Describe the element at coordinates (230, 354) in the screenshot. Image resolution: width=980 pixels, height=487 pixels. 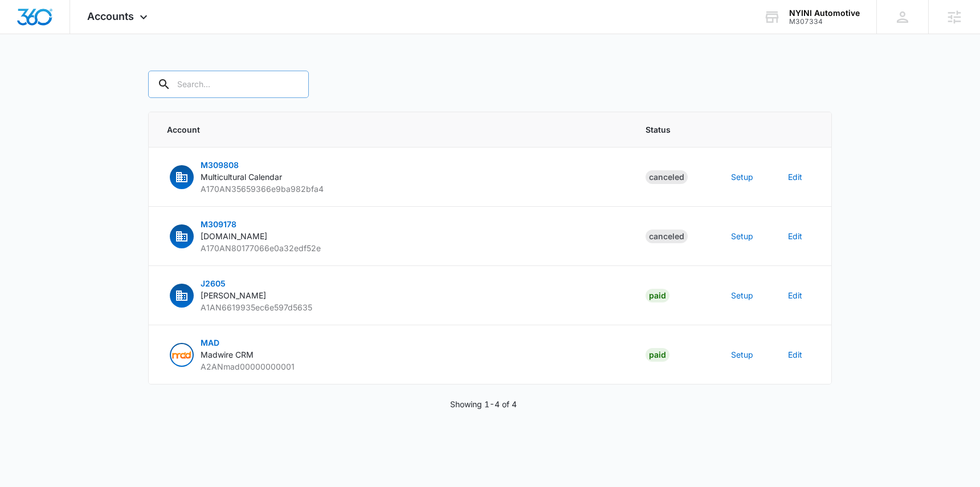
I see `button: Madwire CRMMADMadwire CRMA2ANmad00000000001` at that location.